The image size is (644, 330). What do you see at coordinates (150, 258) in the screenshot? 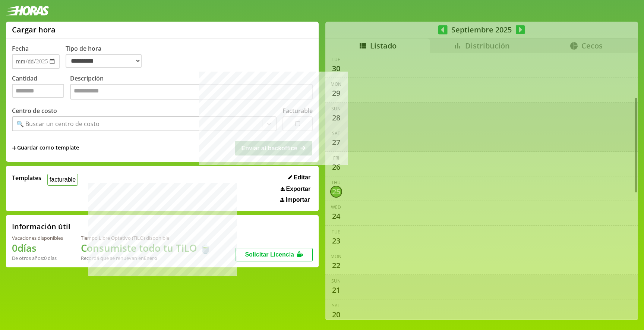
I see `b: Enero` at bounding box center [150, 258].